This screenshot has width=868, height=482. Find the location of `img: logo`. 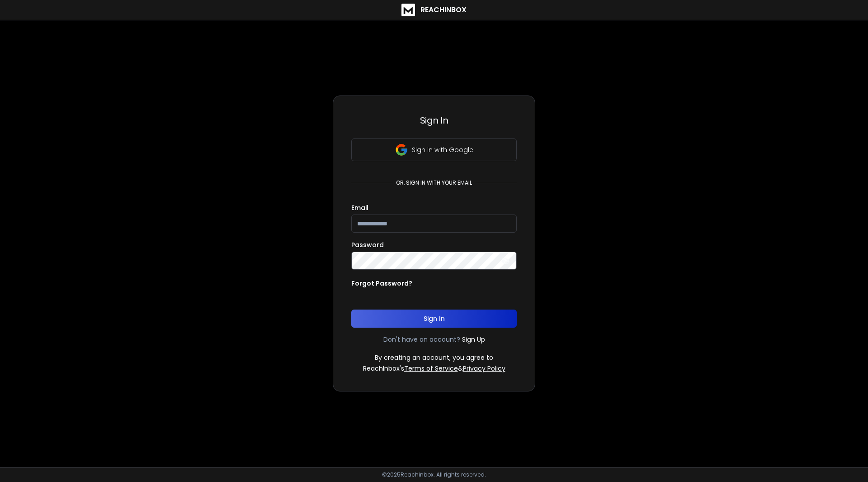

img: logo is located at coordinates (409, 10).